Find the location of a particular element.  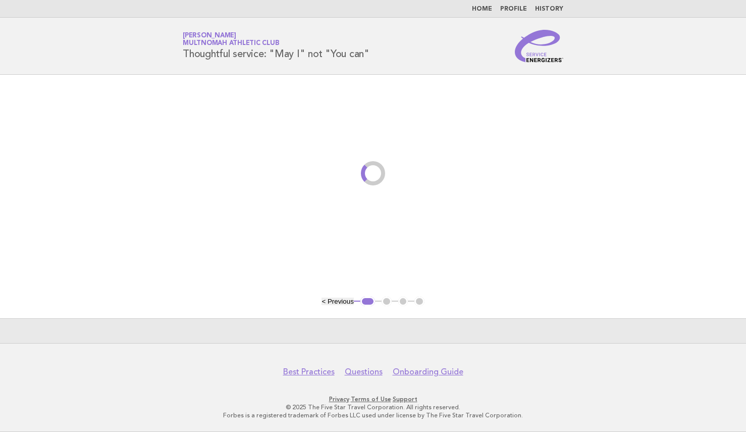

img: Service Energizers is located at coordinates (539, 46).